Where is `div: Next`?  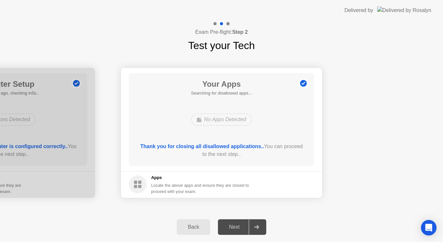
div: Next is located at coordinates (234, 227).